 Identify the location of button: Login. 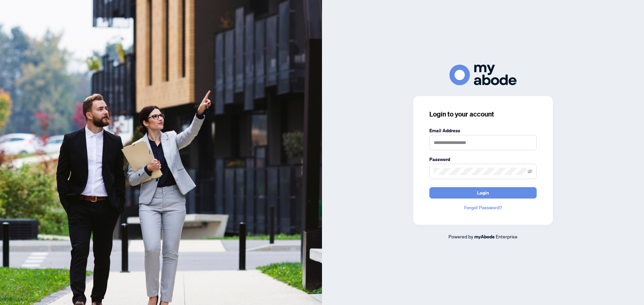
(483, 193).